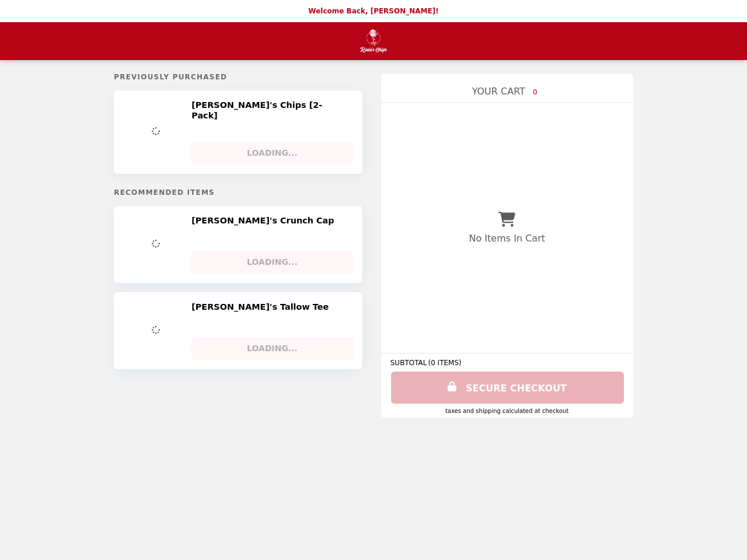 This screenshot has width=747, height=560. I want to click on span: YOUR CART, so click(498, 91).